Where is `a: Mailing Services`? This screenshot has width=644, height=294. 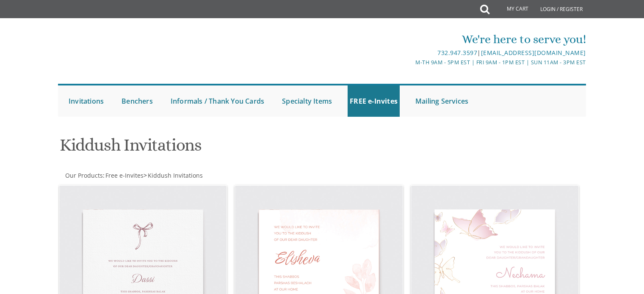 a: Mailing Services is located at coordinates (442, 101).